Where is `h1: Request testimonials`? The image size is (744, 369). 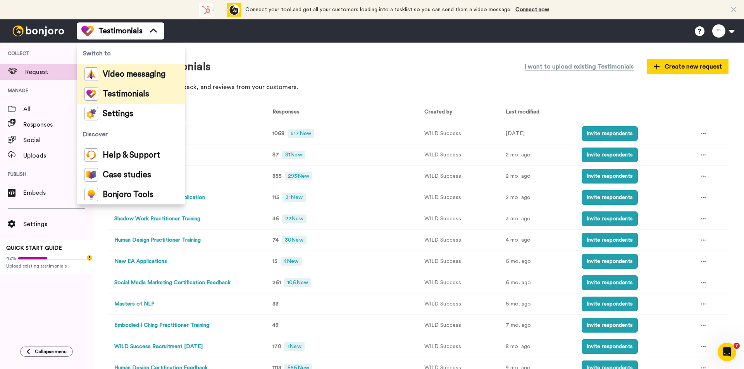
h1: Request testimonials is located at coordinates (159, 67).